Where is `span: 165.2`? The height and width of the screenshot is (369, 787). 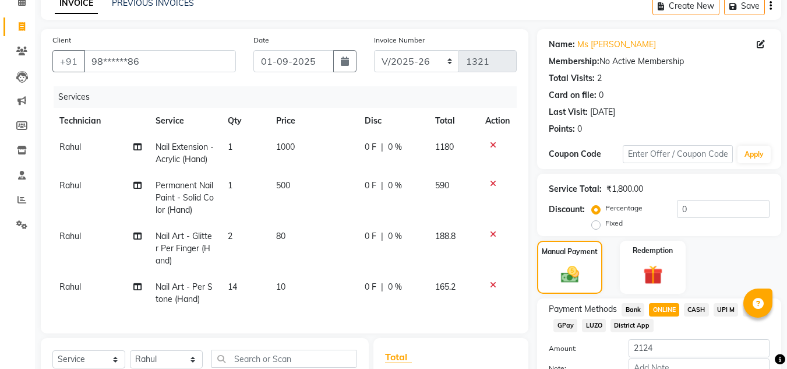
span: 165.2 is located at coordinates (445, 287).